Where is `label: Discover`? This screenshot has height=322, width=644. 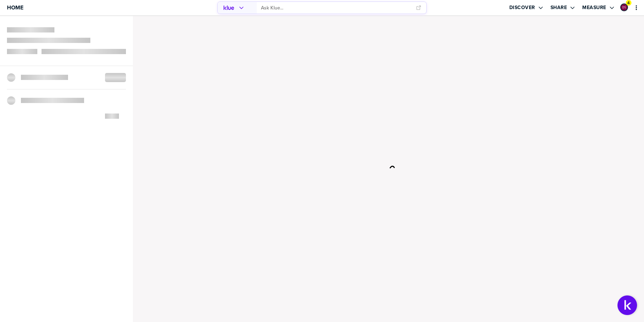 label: Discover is located at coordinates (522, 8).